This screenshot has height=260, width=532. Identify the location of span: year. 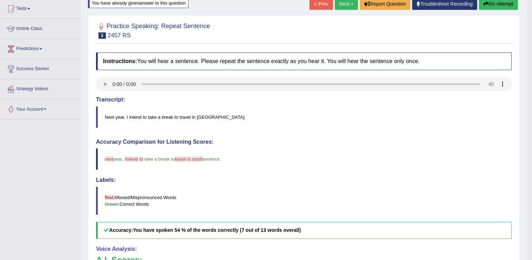
(118, 159).